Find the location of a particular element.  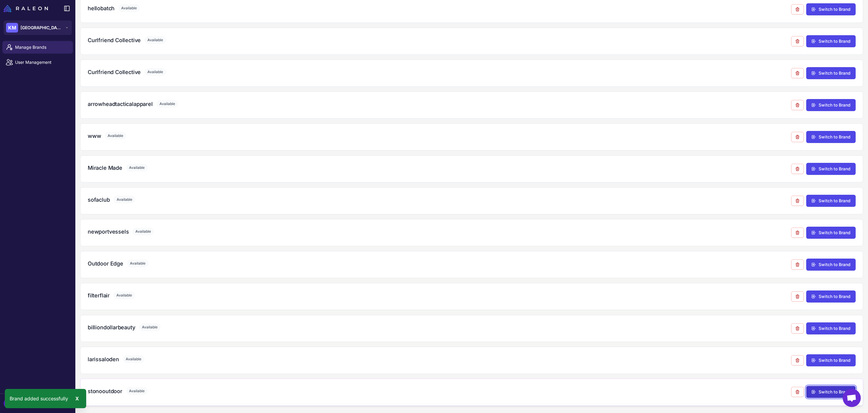

h3: hellobatch is located at coordinates (101, 8).